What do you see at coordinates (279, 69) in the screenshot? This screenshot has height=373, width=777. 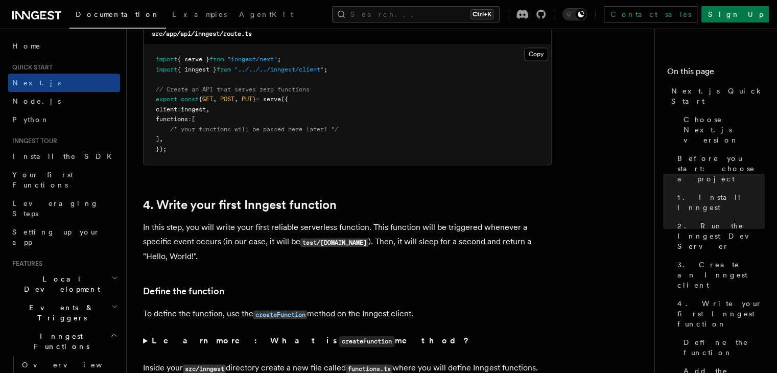 I see `span: "../../../inngest/client"` at bounding box center [279, 69].